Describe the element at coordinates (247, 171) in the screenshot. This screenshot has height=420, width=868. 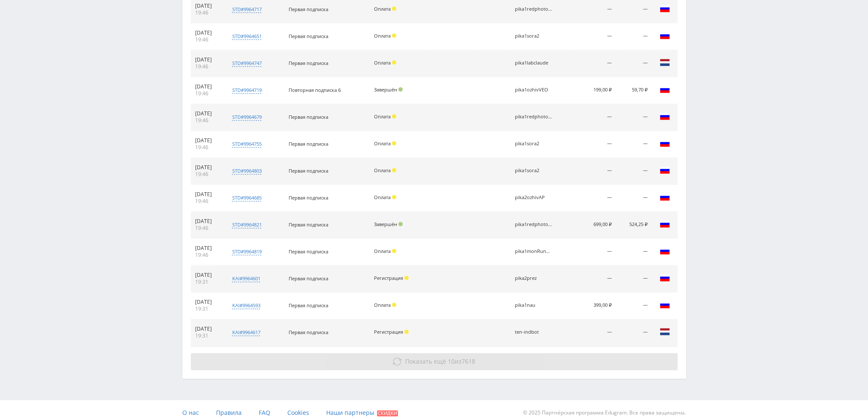
I see `div: std#9964803` at that location.